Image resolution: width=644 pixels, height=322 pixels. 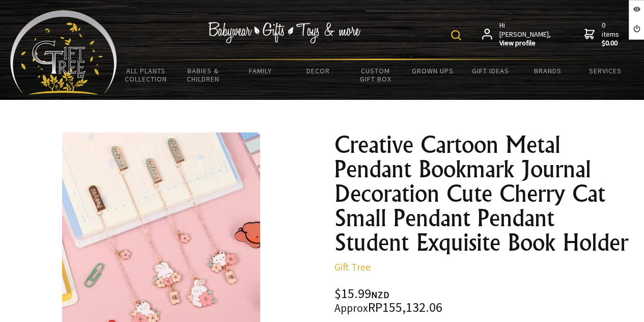 I want to click on small: Approx, so click(x=351, y=308).